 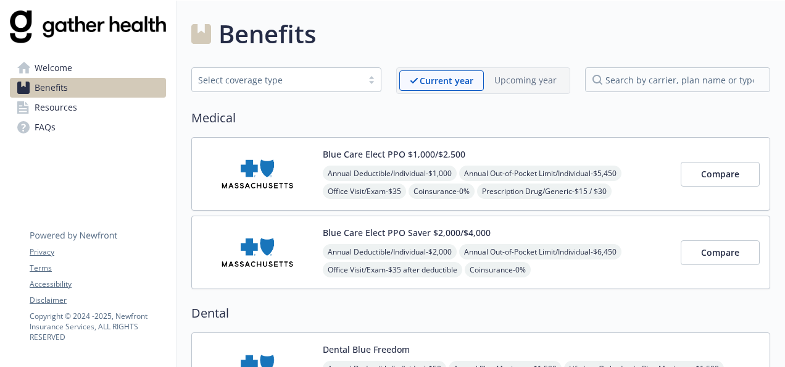 I want to click on span: Annual Out-of-Pocket Limit/Individual - $5,450, so click(x=540, y=173).